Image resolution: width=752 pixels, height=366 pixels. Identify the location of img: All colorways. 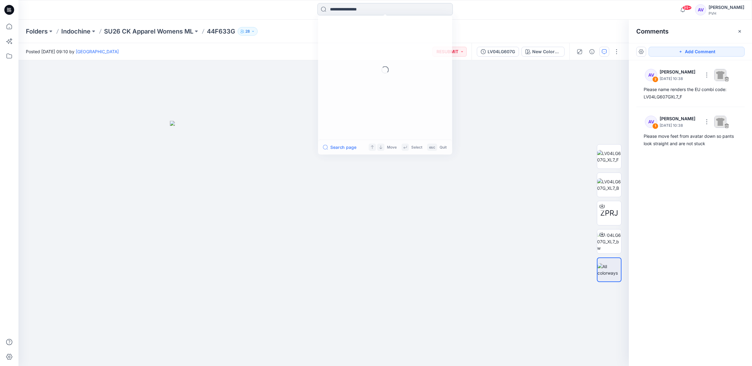
(609, 270).